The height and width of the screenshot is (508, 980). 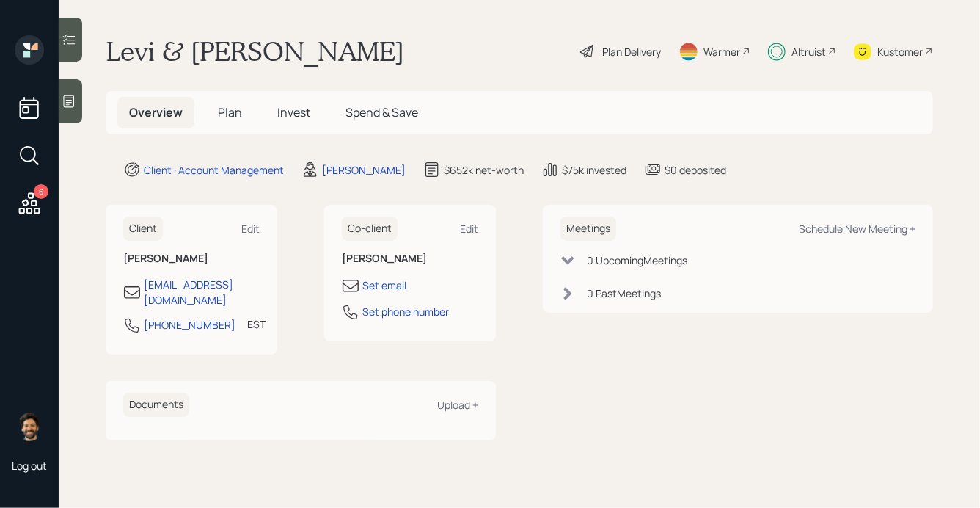 I want to click on div: Log out, so click(x=30, y=465).